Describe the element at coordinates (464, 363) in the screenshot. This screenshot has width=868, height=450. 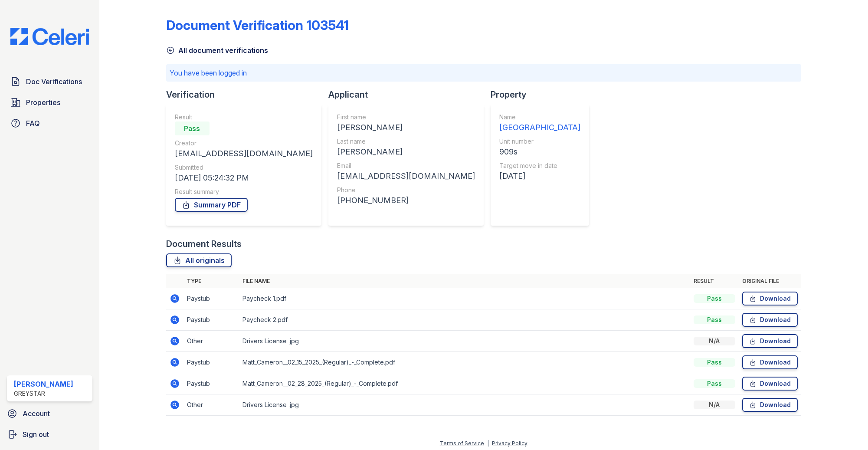
I see `td: Matt_Cameron__02_15_2025_(Regular)_-_Complete.pdf` at that location.